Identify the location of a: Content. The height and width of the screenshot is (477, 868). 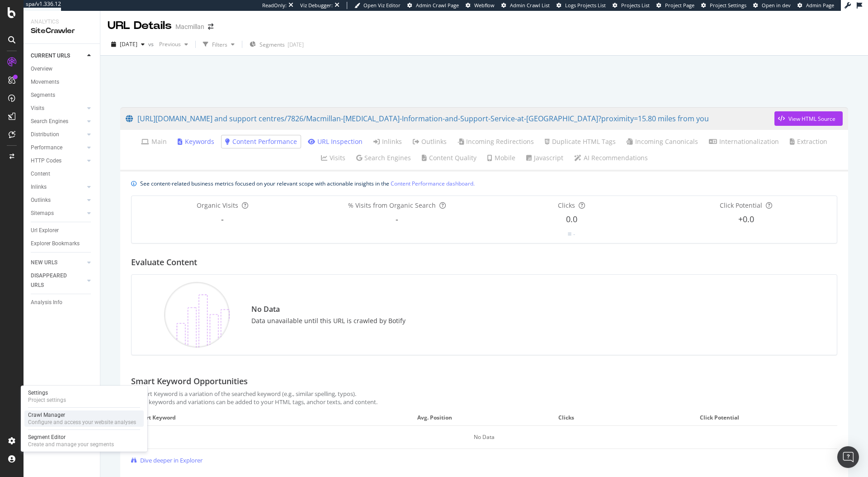
(62, 174).